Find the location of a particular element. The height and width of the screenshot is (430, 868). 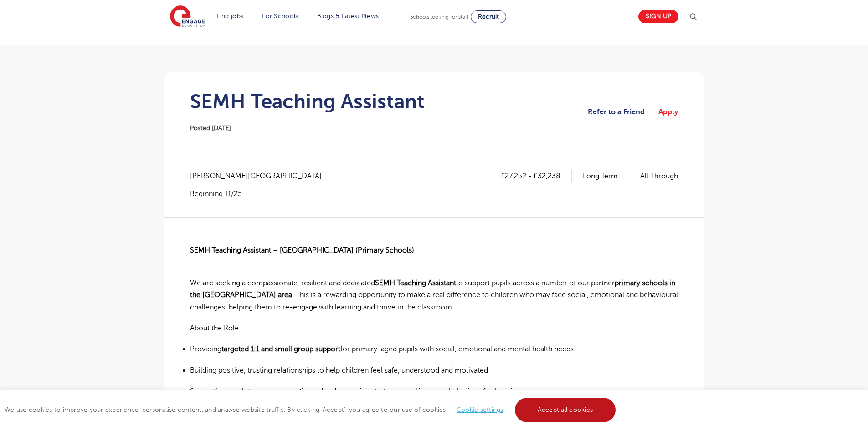

p: £27,252 - £32,238 is located at coordinates (536, 176).